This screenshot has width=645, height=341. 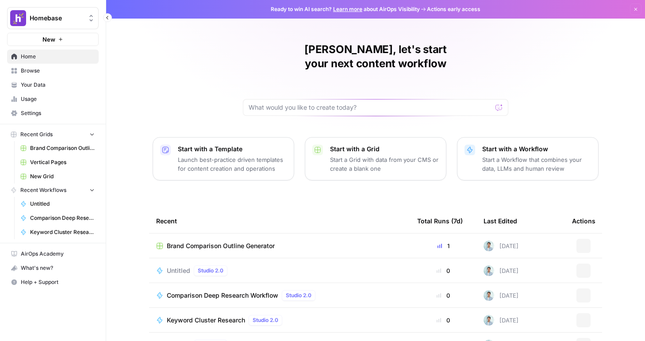 I want to click on span: Actions early access, so click(x=454, y=9).